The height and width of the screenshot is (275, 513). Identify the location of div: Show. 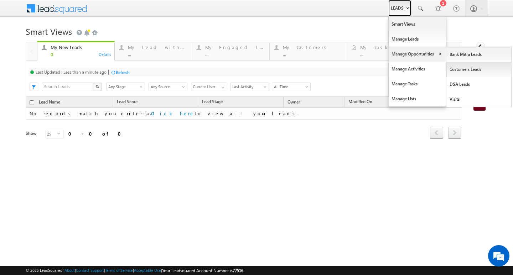
(33, 134).